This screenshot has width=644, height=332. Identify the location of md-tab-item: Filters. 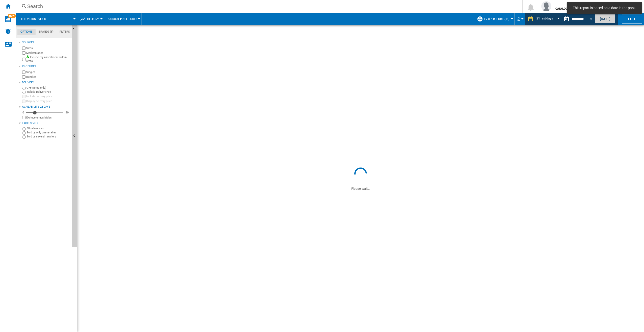
(65, 32).